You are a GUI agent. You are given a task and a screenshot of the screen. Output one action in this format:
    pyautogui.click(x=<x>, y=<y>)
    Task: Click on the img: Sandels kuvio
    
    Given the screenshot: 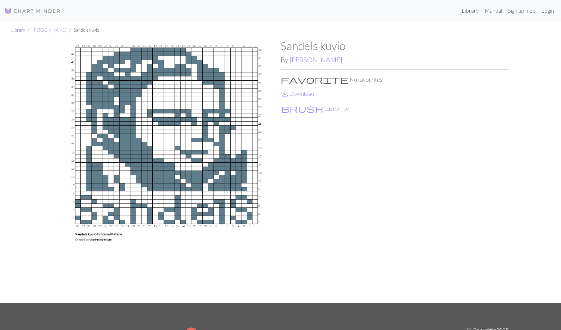 What is the action you would take?
    pyautogui.click(x=166, y=171)
    